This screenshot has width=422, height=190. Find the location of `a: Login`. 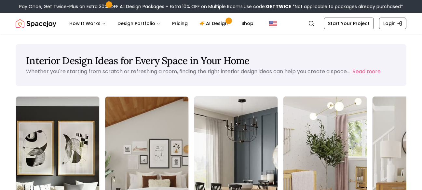

a: Login is located at coordinates (393, 23).